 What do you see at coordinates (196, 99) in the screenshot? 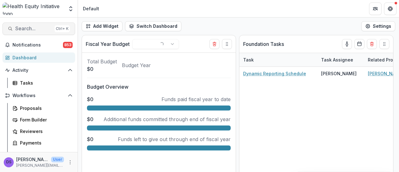
I see `p: Funds paid fiscal year to date` at bounding box center [196, 99].